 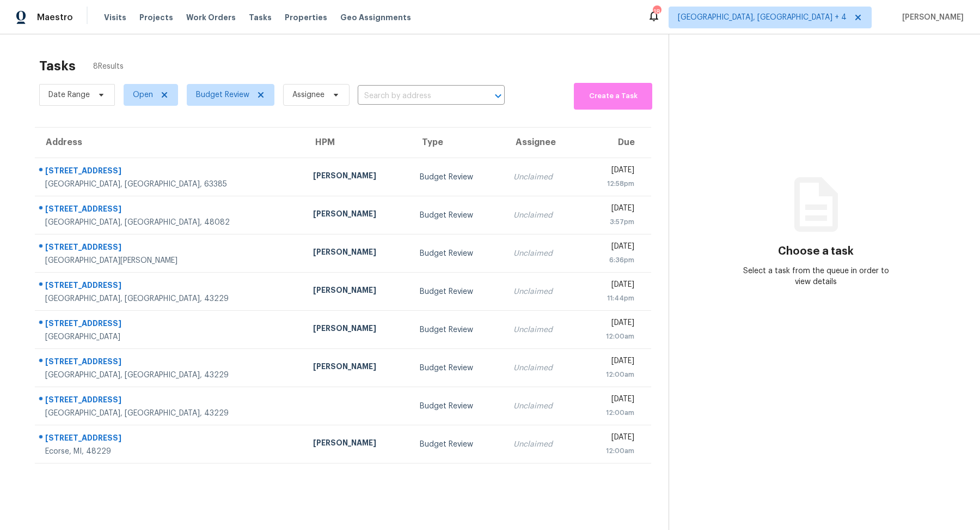 What do you see at coordinates (156, 18) in the screenshot?
I see `span: Projects` at bounding box center [156, 18].